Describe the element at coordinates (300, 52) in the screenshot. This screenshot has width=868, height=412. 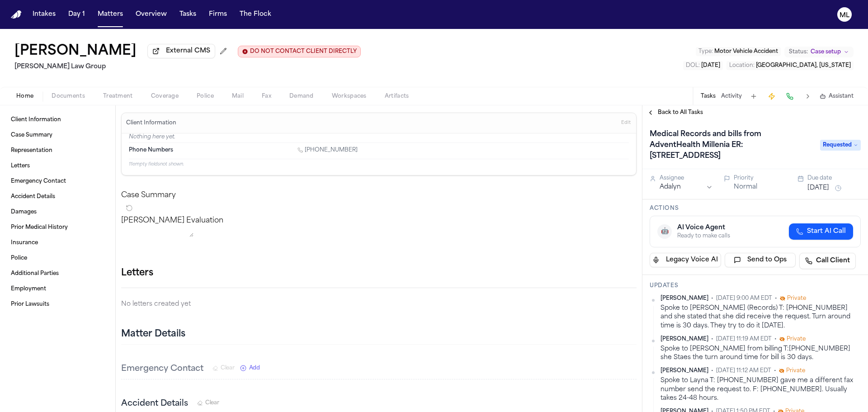
I see `button: Edit client contact restriction` at that location.